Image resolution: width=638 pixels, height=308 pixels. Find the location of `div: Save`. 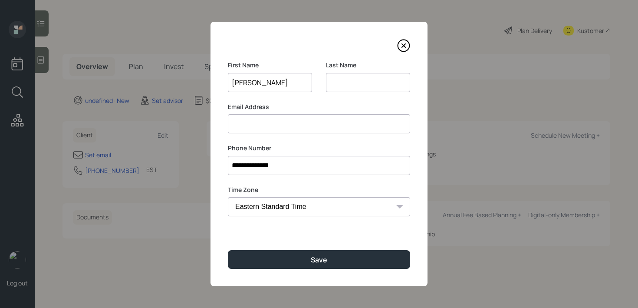

div: Save is located at coordinates (319, 259).